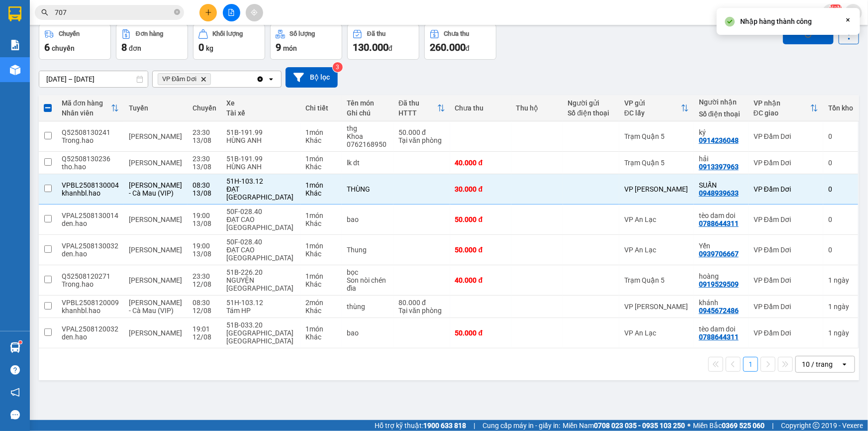 The image size is (868, 431). What do you see at coordinates (201, 47) in the screenshot?
I see `span: 0` at bounding box center [201, 47].